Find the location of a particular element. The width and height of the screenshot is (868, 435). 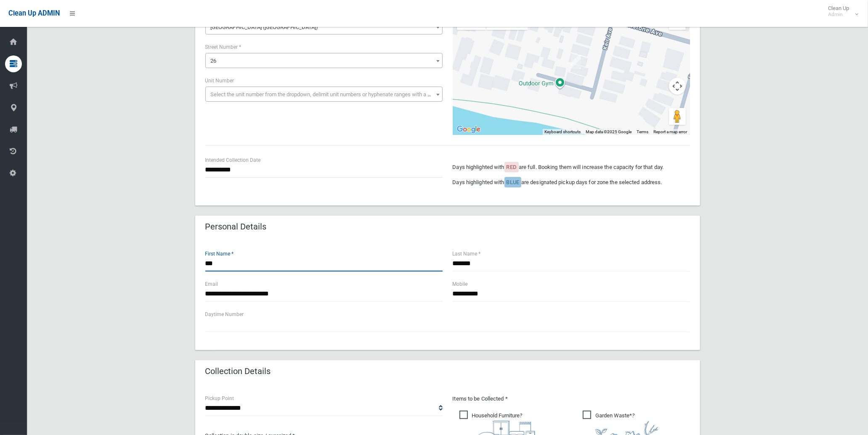

button: Keyboard shortcuts is located at coordinates (563, 132).